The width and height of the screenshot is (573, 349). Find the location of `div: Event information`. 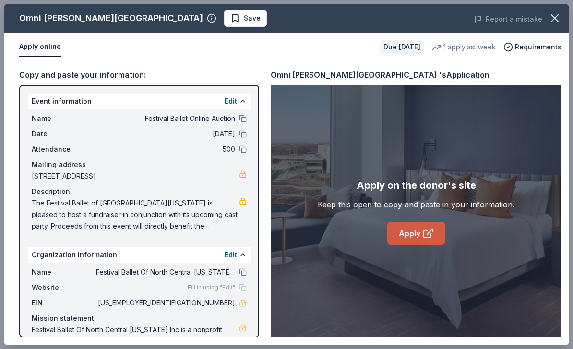

div: Event information is located at coordinates (139, 101).